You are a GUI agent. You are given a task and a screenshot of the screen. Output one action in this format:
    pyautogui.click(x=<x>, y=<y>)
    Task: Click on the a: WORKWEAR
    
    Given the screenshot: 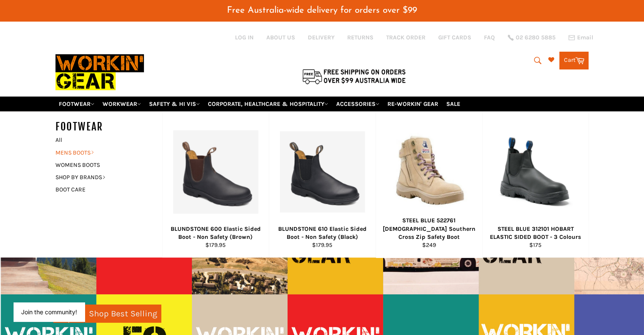 What is the action you would take?
    pyautogui.click(x=121, y=104)
    